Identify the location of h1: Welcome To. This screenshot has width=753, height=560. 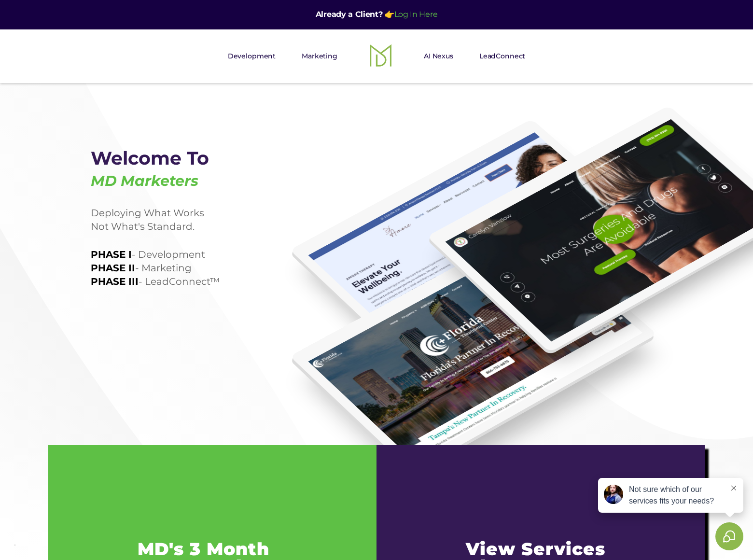
(205, 170).